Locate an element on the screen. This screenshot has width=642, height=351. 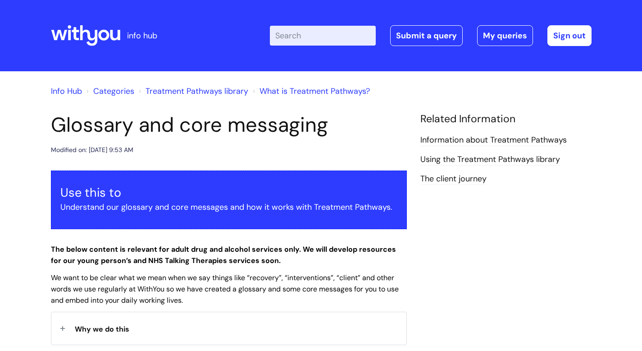
li: What is Treatment Pathways? is located at coordinates (310, 91).